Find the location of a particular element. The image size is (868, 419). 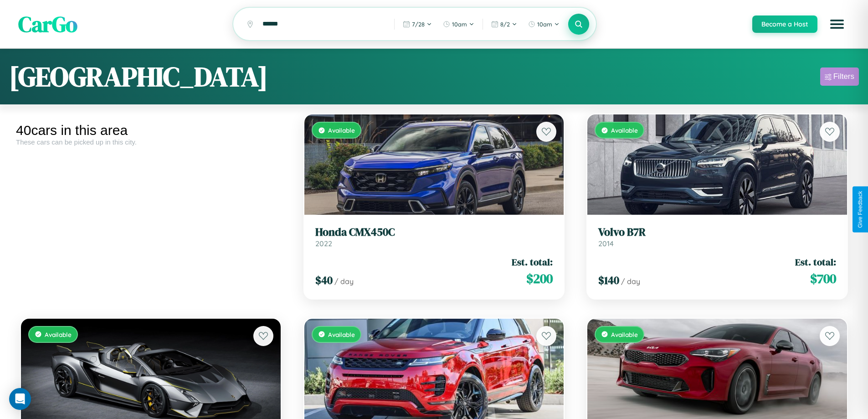

span: $ 200 is located at coordinates (539, 278).